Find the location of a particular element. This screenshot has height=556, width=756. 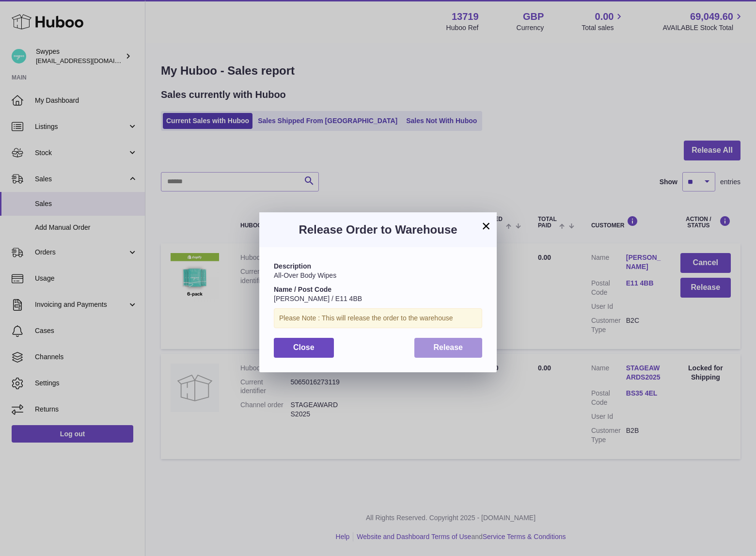

button: Release is located at coordinates (449, 348).